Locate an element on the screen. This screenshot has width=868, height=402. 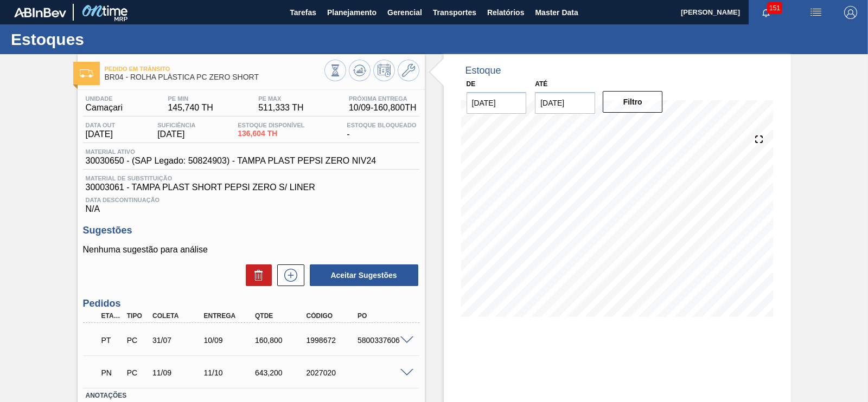
div: 160,800 is located at coordinates (280, 340).